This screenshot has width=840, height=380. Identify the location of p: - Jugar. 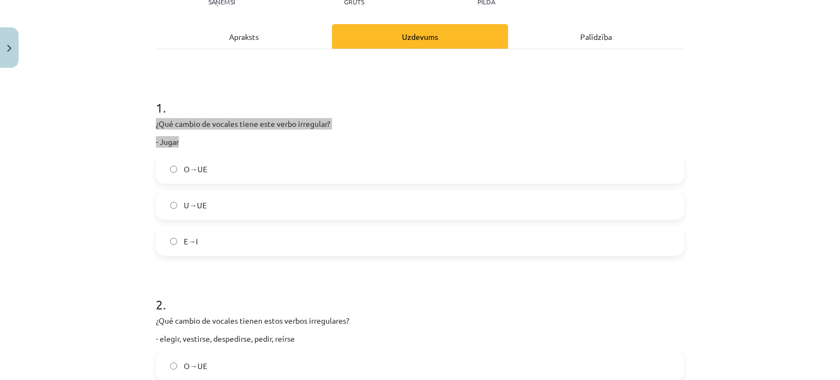
(420, 142).